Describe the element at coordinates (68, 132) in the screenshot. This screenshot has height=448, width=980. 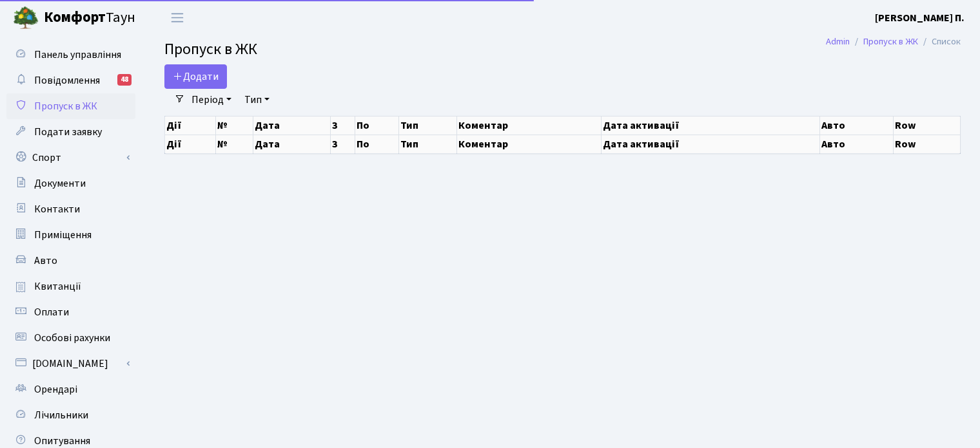
I see `span: Подати заявку` at that location.